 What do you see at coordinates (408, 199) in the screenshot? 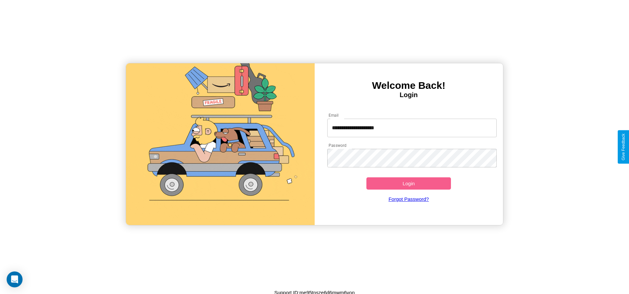
I see `a: Forgot Password?` at bounding box center [408, 199].